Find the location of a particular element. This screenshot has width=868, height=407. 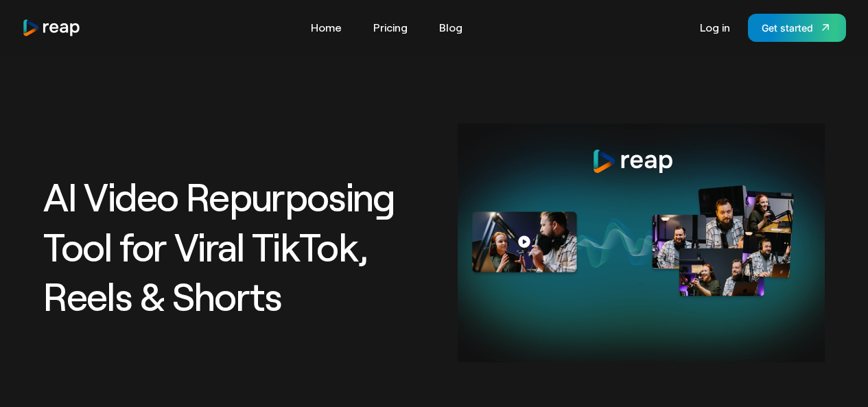

a: Home is located at coordinates (326, 28).